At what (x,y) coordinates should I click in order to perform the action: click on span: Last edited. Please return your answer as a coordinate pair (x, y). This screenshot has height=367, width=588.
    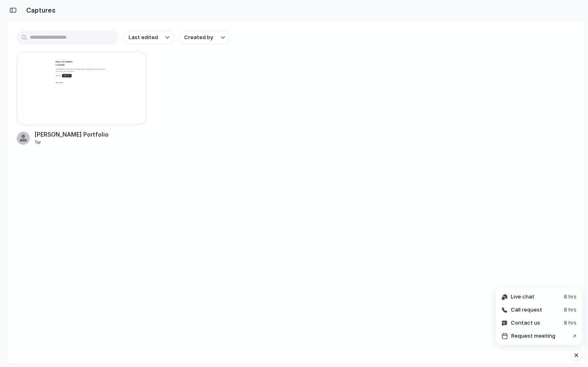
    Looking at the image, I should click on (143, 37).